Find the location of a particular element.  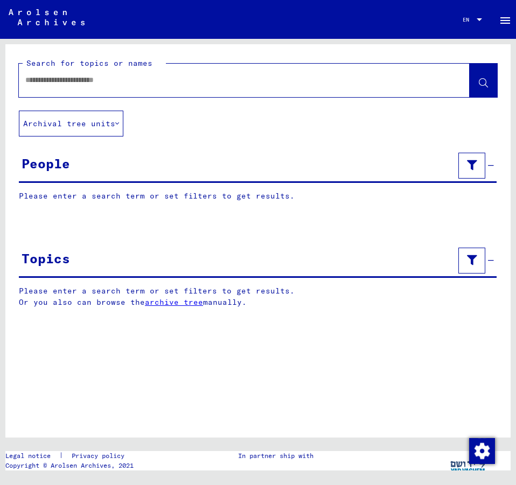

p: In partner ship with is located at coordinates (276, 455).